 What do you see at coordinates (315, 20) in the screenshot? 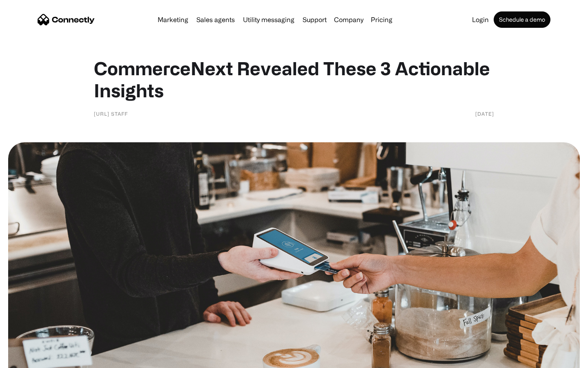
I see `a: Support` at bounding box center [315, 20].